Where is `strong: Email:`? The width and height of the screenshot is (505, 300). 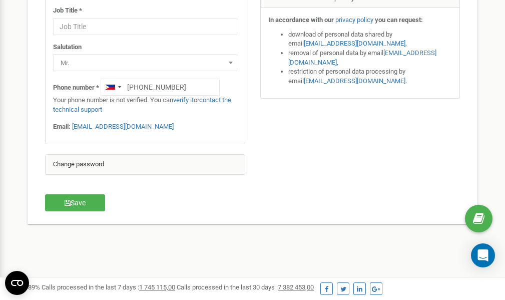
strong: Email: is located at coordinates (62, 126).